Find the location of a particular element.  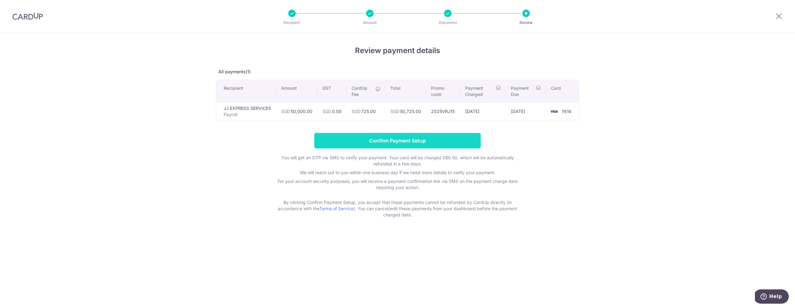

a: Terms of Service is located at coordinates (336, 208).